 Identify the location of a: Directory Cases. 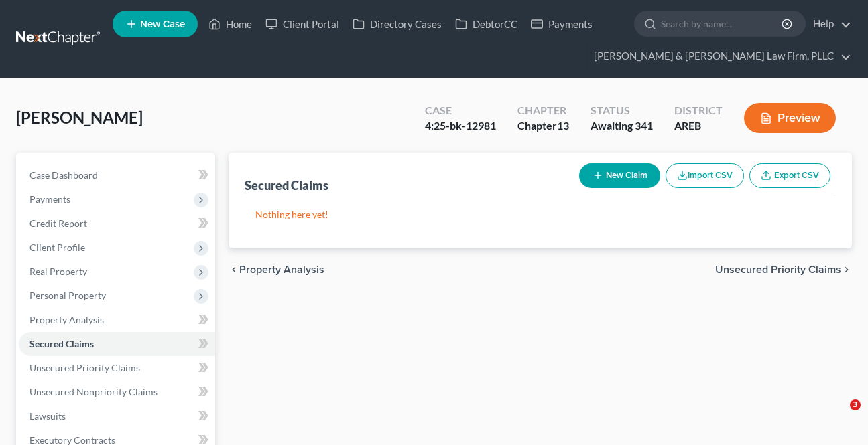
(397, 24).